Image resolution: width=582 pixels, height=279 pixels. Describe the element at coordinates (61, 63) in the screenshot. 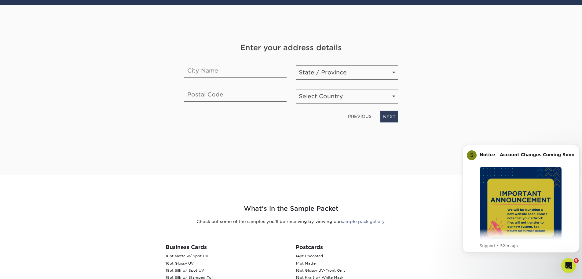

I see `div: message notification from Support, 52m ago. Notice - Account Changes Coming Soon ​ Past Order Fil...` at that location.